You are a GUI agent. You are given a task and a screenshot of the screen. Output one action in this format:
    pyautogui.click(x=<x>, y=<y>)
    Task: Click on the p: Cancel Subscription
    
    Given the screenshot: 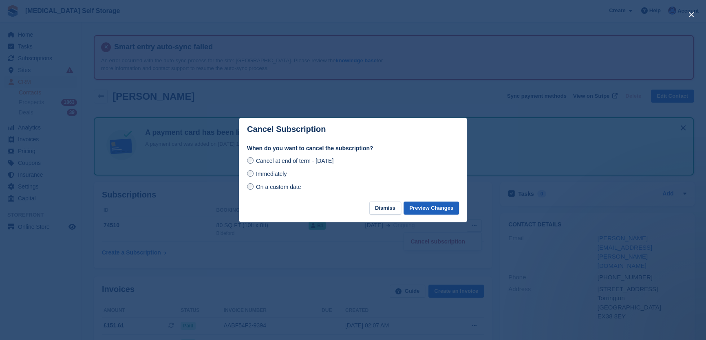 What is the action you would take?
    pyautogui.click(x=286, y=129)
    